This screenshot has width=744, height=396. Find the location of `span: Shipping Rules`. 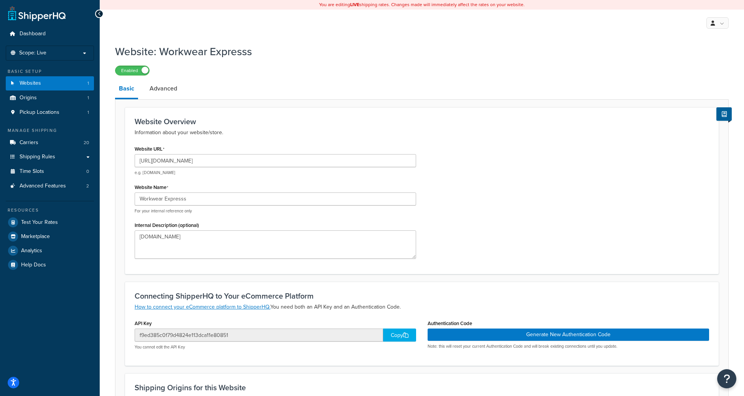

span: Shipping Rules is located at coordinates (37, 157).